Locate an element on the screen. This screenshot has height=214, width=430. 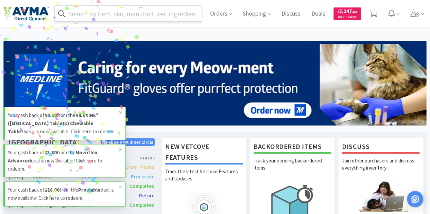
span: Cash Back is located at coordinates (347, 17).